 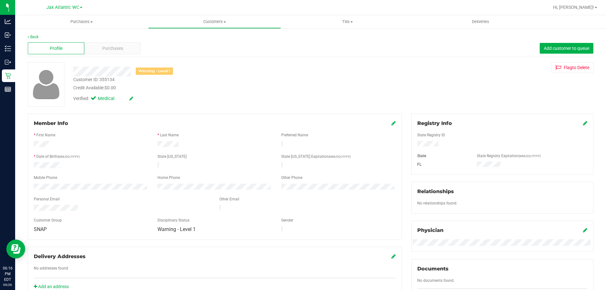 I want to click on a: Deliveries, so click(x=480, y=22).